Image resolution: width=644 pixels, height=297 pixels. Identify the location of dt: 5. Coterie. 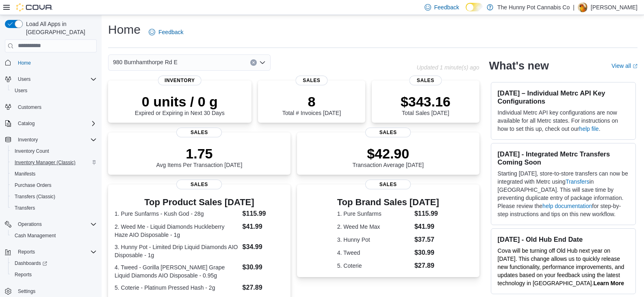
(374, 265).